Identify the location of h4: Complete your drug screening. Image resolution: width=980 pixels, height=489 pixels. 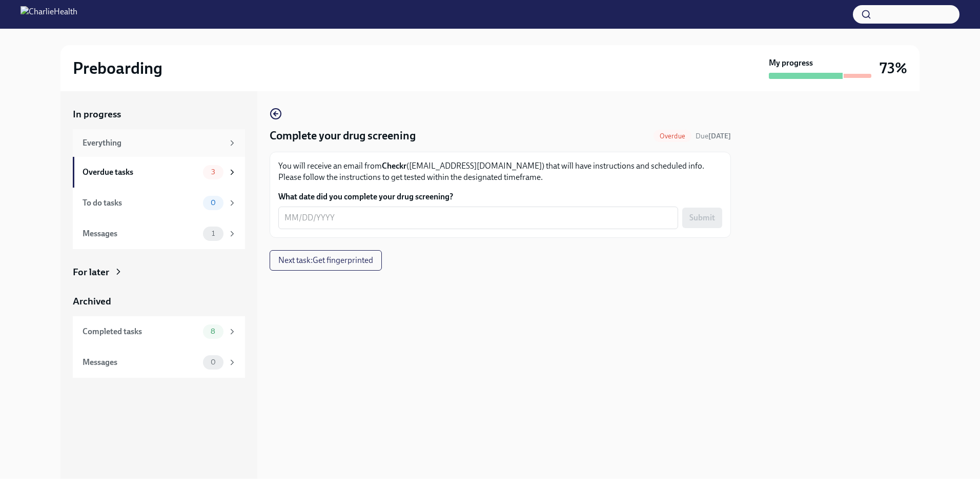
(342, 135).